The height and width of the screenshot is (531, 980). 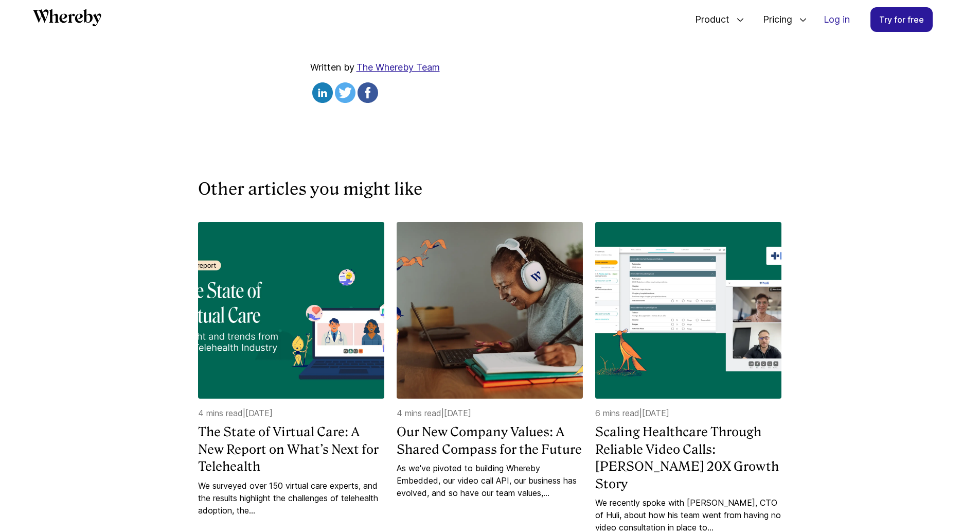 What do you see at coordinates (345, 93) in the screenshot?
I see `img: twitter` at bounding box center [345, 93].